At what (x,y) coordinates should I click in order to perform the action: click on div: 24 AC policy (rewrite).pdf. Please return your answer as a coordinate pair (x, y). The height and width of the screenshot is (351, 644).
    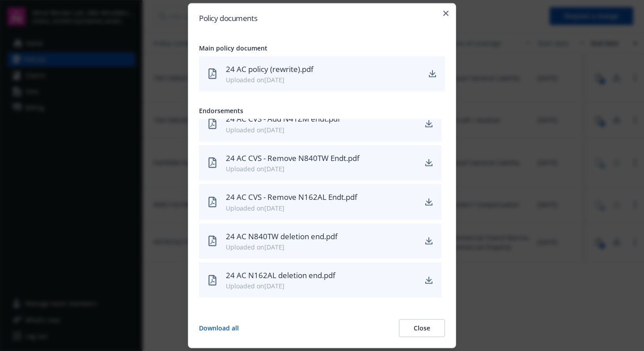
    Looking at the image, I should click on (323, 69).